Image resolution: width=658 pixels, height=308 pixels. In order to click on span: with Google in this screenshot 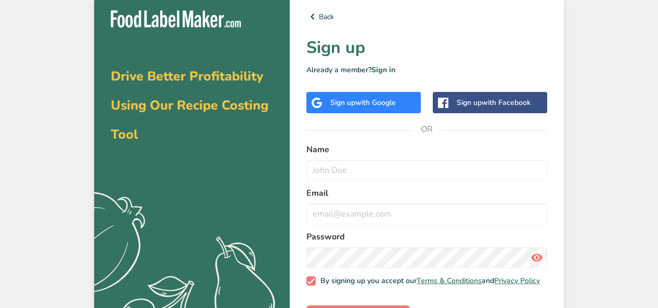, I will do `click(375, 102)`.